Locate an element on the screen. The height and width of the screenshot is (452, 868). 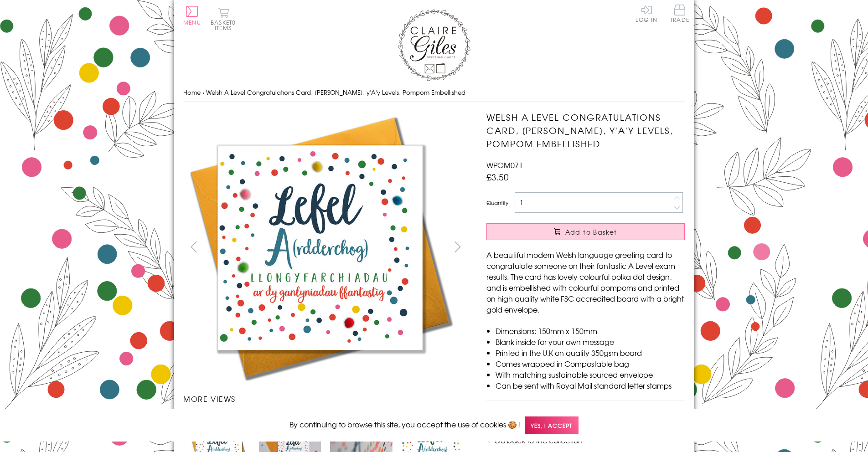
button: prev is located at coordinates (194, 247).